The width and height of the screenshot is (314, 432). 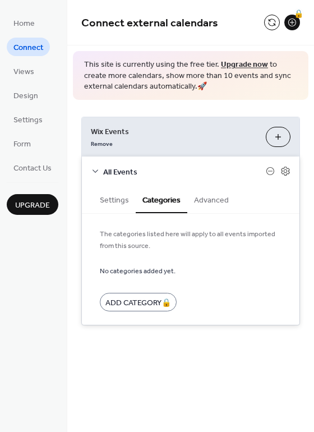 What do you see at coordinates (174, 131) in the screenshot?
I see `span: Wix Events` at bounding box center [174, 131].